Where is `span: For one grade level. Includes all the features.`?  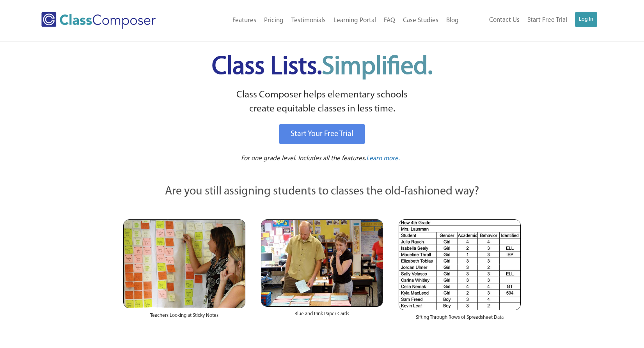 span: For one grade level. Includes all the features. is located at coordinates (303, 158).